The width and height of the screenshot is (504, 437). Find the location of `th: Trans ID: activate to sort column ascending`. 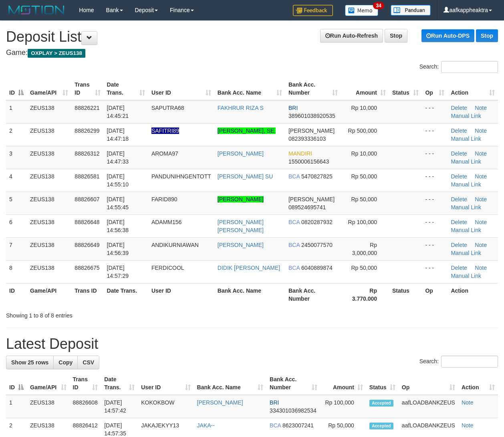

th: Trans ID: activate to sort column ascending is located at coordinates (85, 383).